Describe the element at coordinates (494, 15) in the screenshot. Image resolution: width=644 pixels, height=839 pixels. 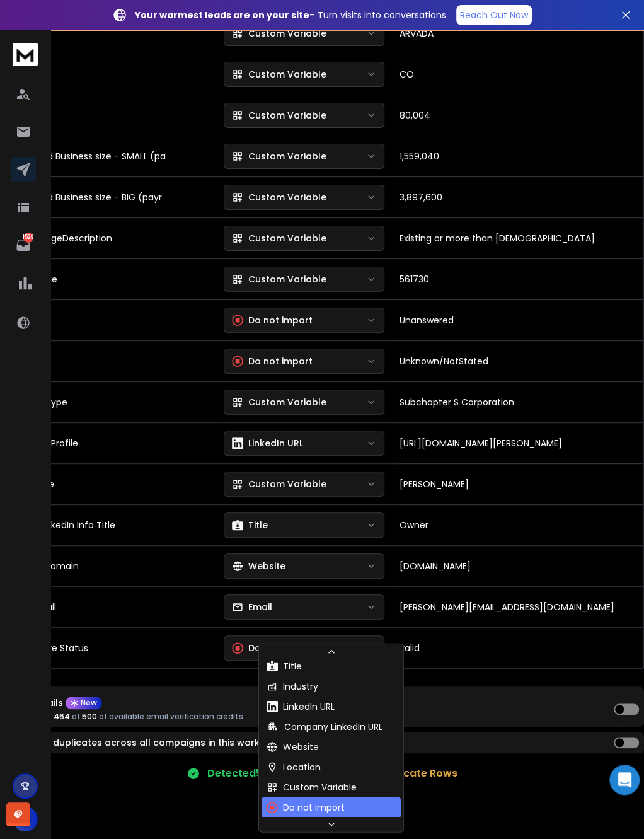
I see `p: Reach Out Now` at that location.